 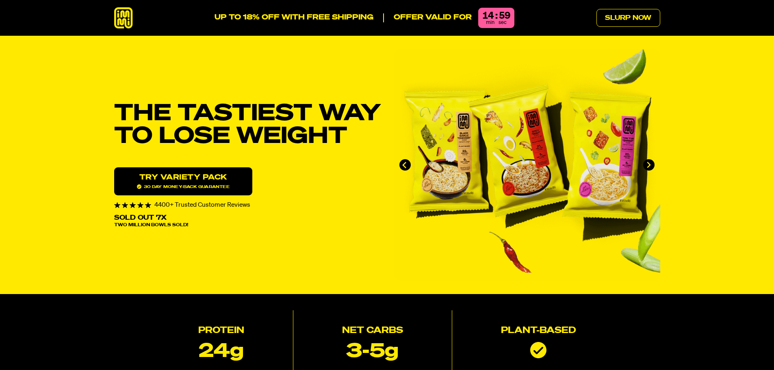 I want to click on p: UP TO 18% OFF WITH FREE SHIPPING, so click(x=294, y=18).